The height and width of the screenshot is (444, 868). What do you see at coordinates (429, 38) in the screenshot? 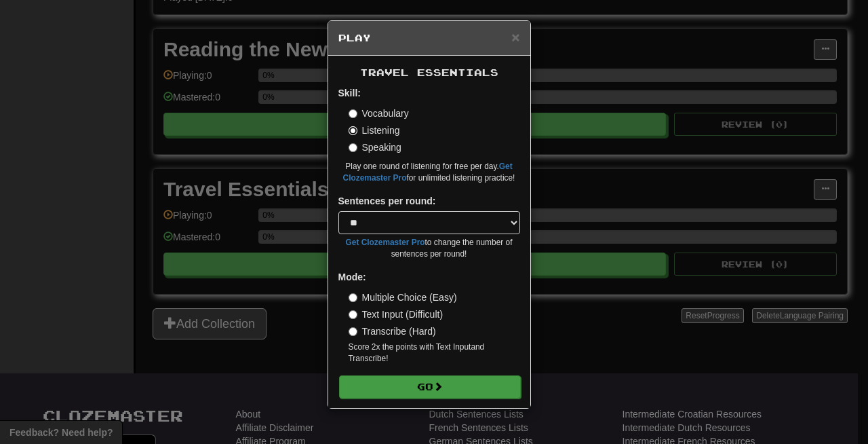
I see `h5: Play` at bounding box center [429, 38].